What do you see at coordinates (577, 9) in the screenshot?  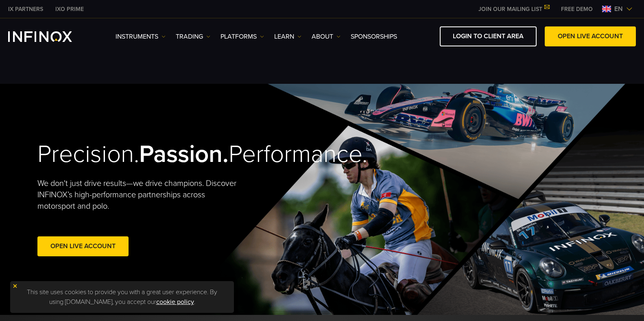 I see `a: INFINOX MENU` at bounding box center [577, 9].